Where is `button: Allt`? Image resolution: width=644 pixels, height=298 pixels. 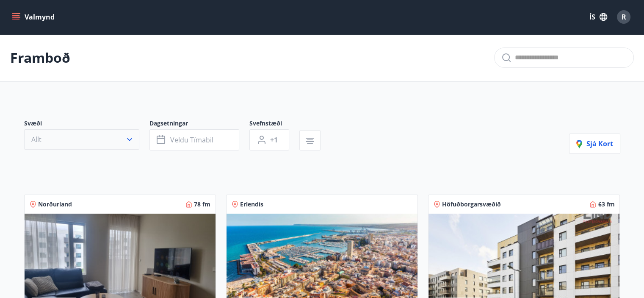
button: Allt is located at coordinates (81, 140).